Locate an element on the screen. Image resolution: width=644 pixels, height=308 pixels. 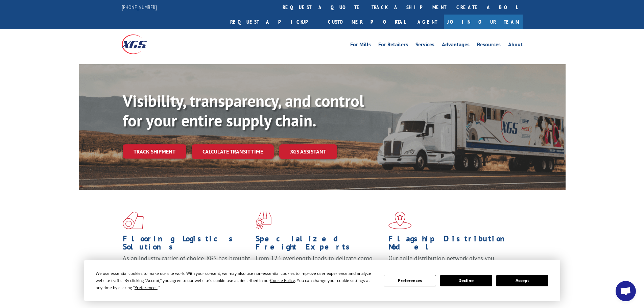
img: xgs-icon-flagship-distribution-model-red is located at coordinates (400, 220).